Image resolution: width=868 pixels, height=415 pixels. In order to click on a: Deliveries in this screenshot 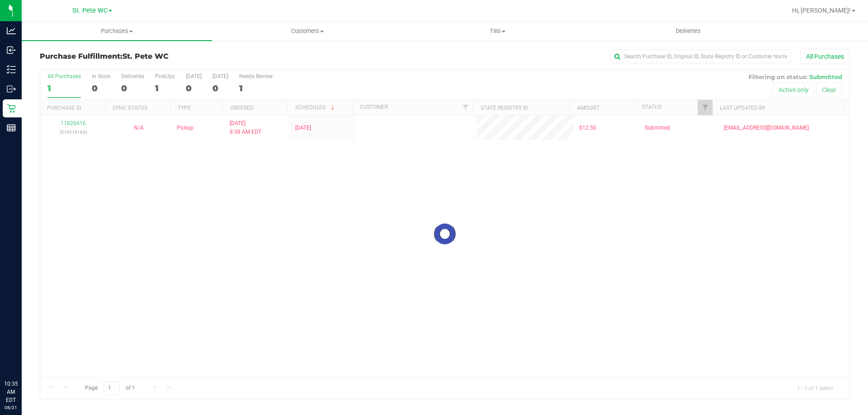, I will do `click(688, 31)`.